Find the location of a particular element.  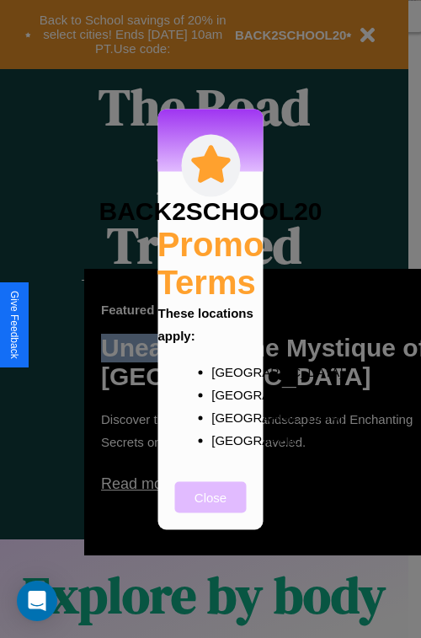

button: Close is located at coordinates (211, 497).